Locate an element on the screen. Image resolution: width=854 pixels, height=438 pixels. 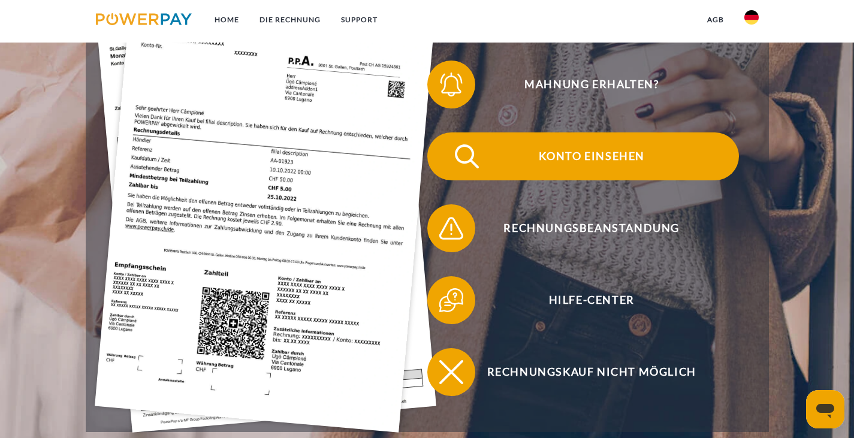
span: Rechnungsbeanstandung is located at coordinates (592, 228).